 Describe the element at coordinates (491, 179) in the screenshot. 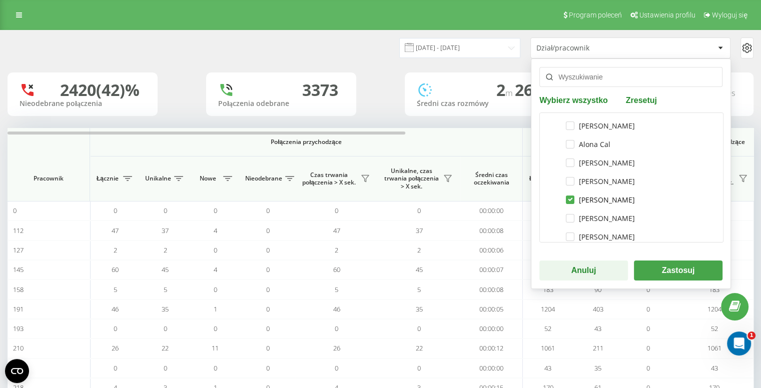

I see `span: Średni czas oczekiwania` at that location.